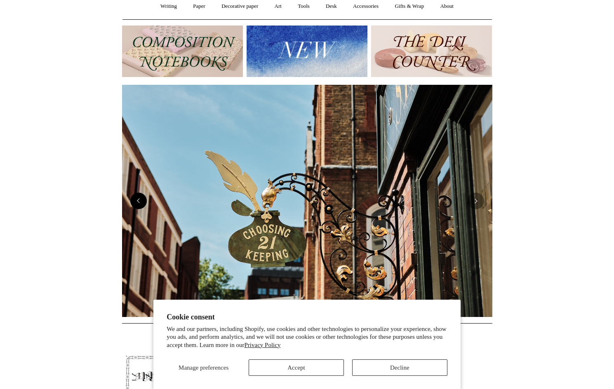 This screenshot has height=389, width=614. Describe the element at coordinates (182, 51) in the screenshot. I see `img: 202302 Composition ledgers.jpg__PID:69722ee6-fa44-49dd-a067-31375e5d54ec` at that location.